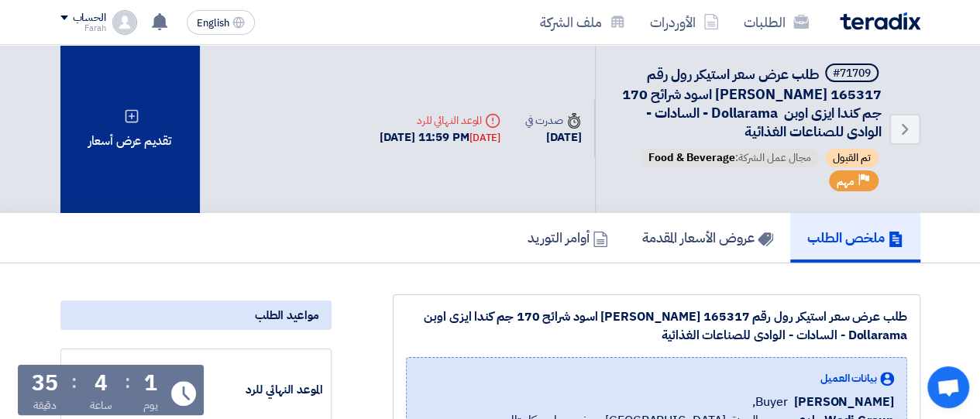  Describe the element at coordinates (684, 22) in the screenshot. I see `a: الأوردرات` at that location.